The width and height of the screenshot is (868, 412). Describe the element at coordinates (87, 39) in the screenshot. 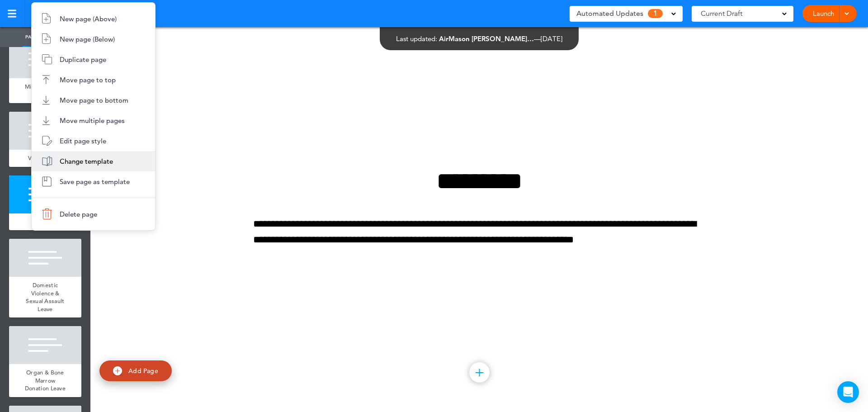

I see `span: New page (Below)` at that location.